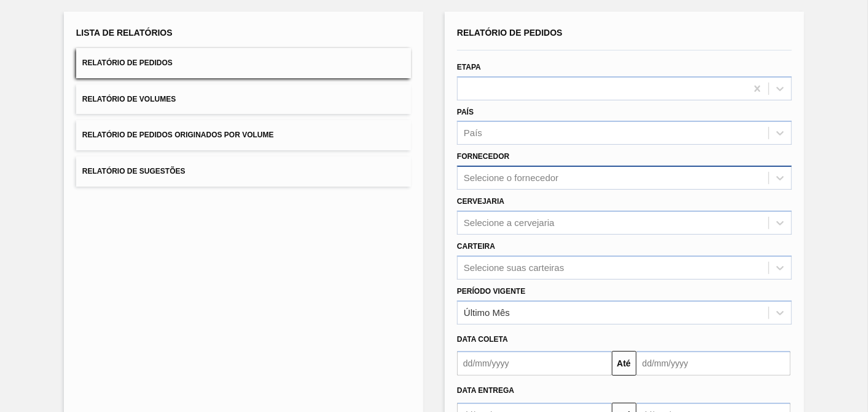  I want to click on button: Relatório de Pedidos, so click(243, 62).